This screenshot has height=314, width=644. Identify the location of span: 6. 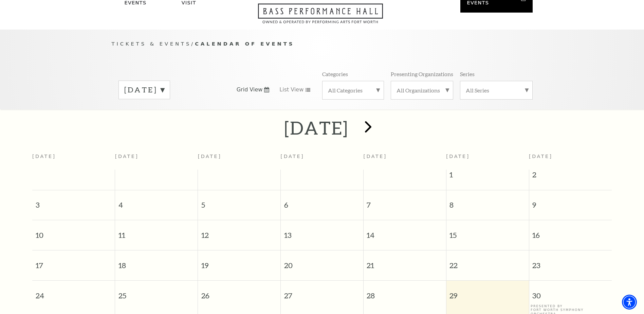
(322, 202).